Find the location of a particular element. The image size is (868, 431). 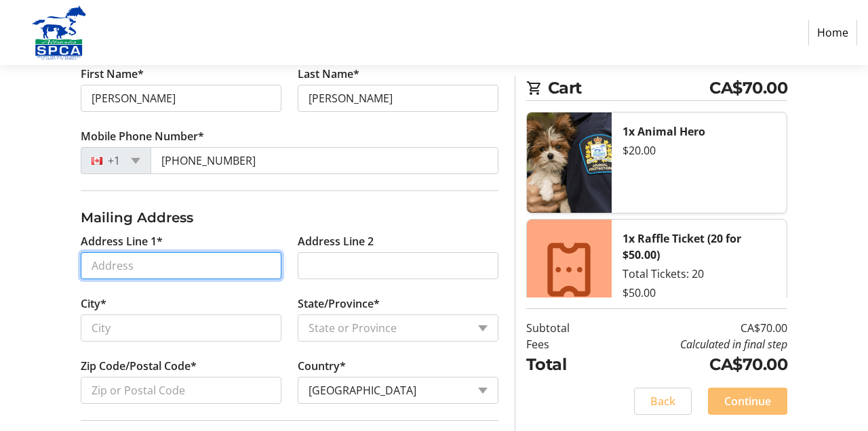

label: Zip Code/Postal Code* is located at coordinates (138, 366).